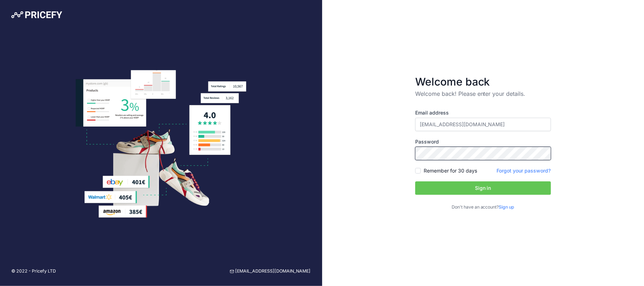 Image resolution: width=644 pixels, height=286 pixels. What do you see at coordinates (37, 15) in the screenshot?
I see `img: Pricefy` at bounding box center [37, 15].